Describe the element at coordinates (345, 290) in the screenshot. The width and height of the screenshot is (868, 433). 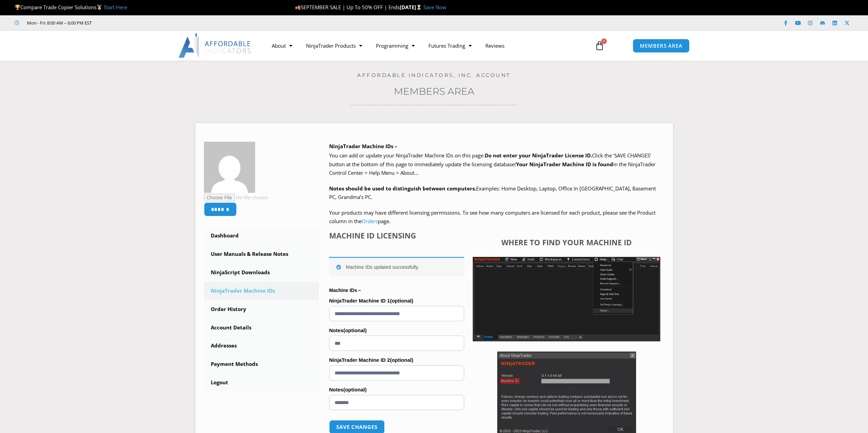
I see `strong: Machine IDs –` at that location.